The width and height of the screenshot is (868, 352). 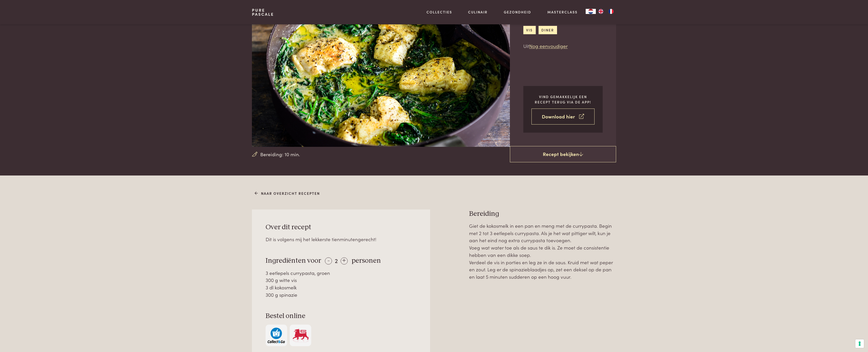 What do you see at coordinates (548, 30) in the screenshot?
I see `a: diner` at bounding box center [548, 30].